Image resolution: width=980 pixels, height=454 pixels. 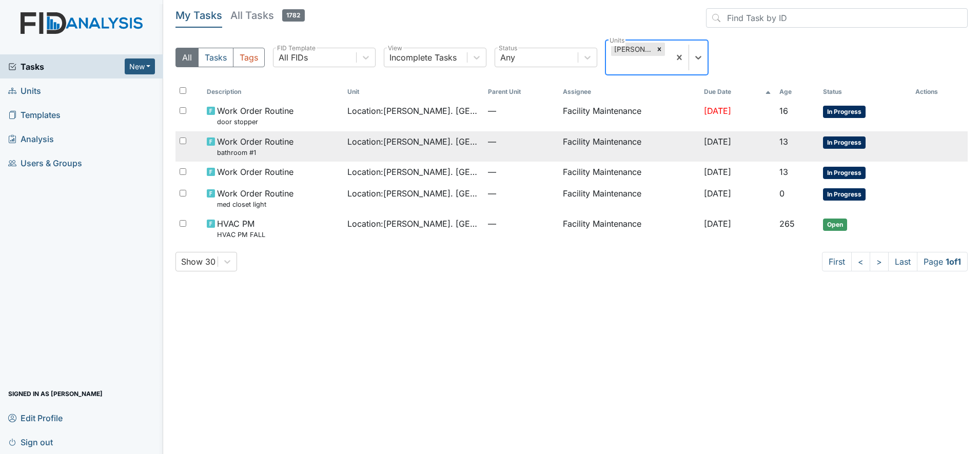 What do you see at coordinates (255, 204) in the screenshot?
I see `small: med closet light` at bounding box center [255, 204].